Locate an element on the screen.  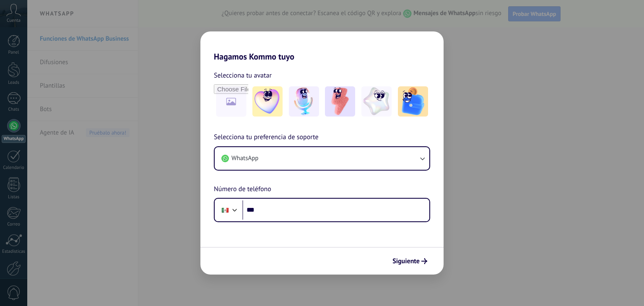
img: -1.jpeg is located at coordinates (268, 101).